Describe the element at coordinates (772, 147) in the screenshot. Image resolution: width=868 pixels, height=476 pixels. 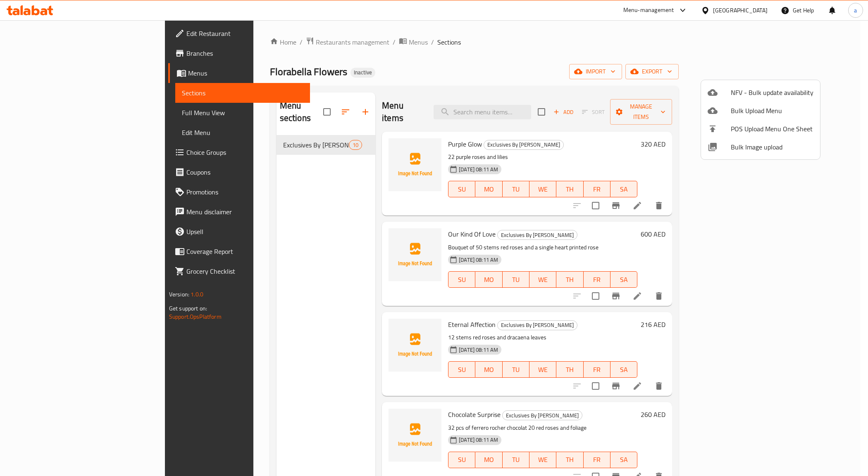
I see `span: Bulk Image upload` at that location.